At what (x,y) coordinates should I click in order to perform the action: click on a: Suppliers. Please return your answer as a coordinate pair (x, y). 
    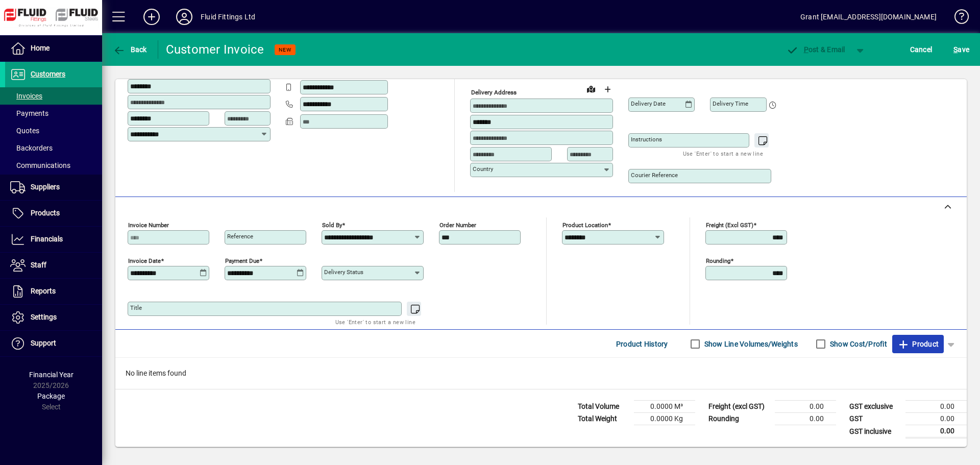
    Looking at the image, I should click on (54, 188).